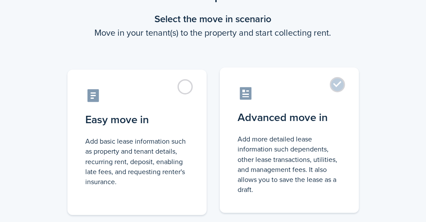 The height and width of the screenshot is (222, 426). Describe the element at coordinates (213, 19) in the screenshot. I see `wizard-step-header-title: Select the move in scenario` at that location.